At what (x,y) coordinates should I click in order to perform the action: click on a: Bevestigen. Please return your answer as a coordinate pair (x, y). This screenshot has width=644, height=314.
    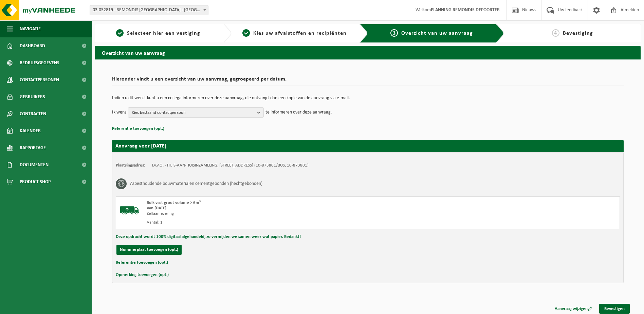
    Looking at the image, I should click on (614, 308).